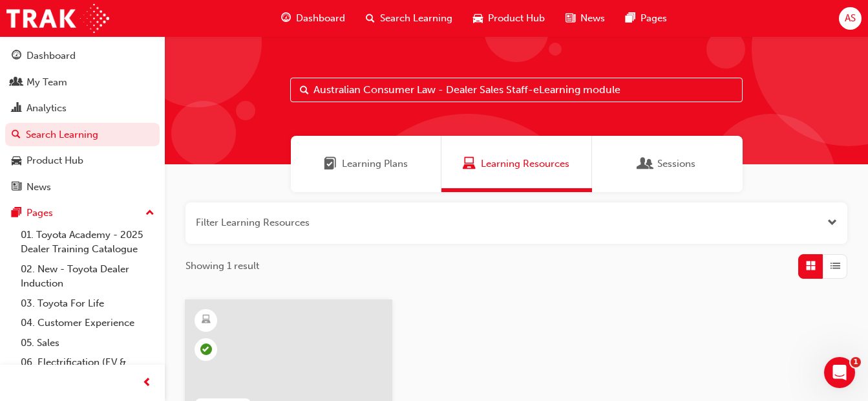  What do you see at coordinates (82, 135) in the screenshot?
I see `a: Search Learning` at bounding box center [82, 135].